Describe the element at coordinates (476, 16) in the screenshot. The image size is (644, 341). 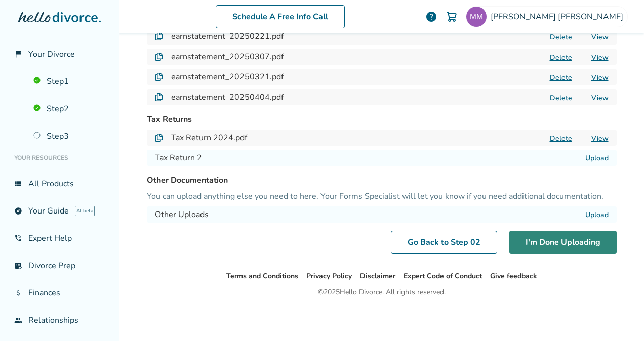
I see `img: mattmorg3232@gmail.com` at that location.